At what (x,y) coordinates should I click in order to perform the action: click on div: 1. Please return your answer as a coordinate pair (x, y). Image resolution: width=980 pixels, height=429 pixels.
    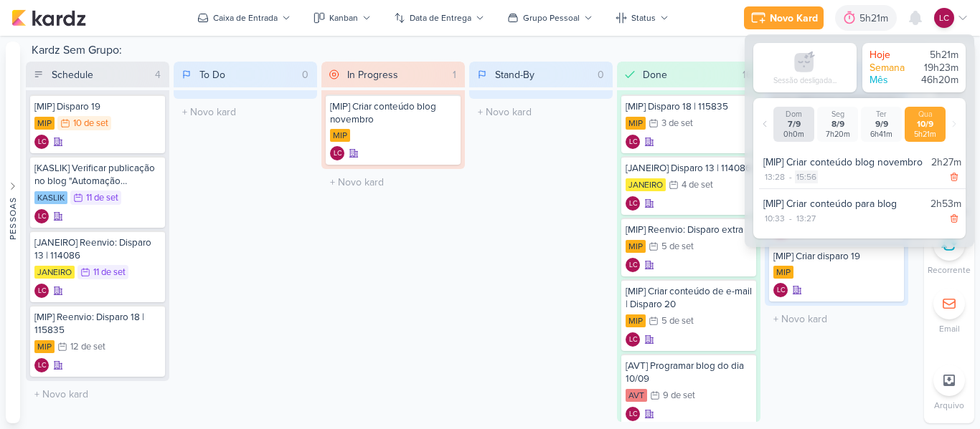
    Looking at the image, I should click on (454, 74).